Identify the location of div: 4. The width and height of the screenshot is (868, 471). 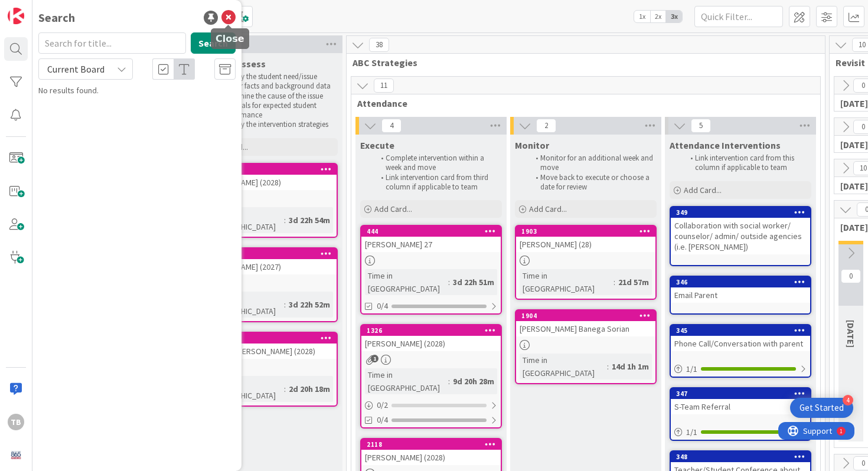
(848, 400).